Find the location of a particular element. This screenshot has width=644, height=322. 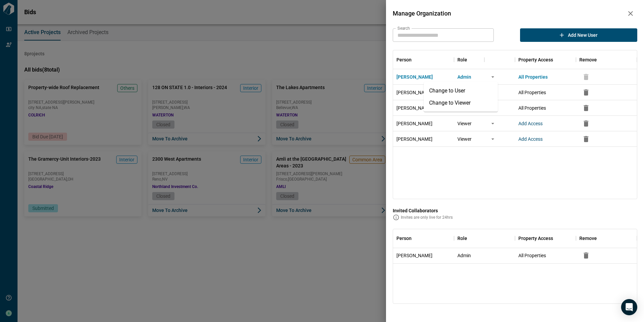

span: Invited Collaborators is located at coordinates (514, 211).